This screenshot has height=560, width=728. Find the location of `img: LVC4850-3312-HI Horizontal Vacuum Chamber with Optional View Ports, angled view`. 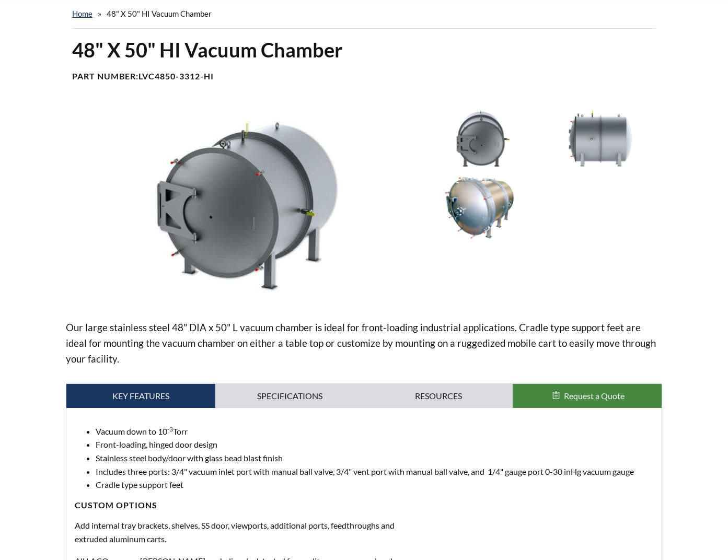

img: LVC4850-3312-HI Horizontal Vacuum Chamber with Optional View Ports, angled view is located at coordinates (481, 208).